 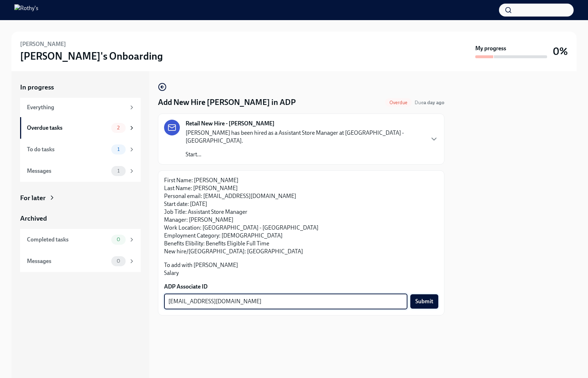 I want to click on a: Everything, so click(x=81, y=108).